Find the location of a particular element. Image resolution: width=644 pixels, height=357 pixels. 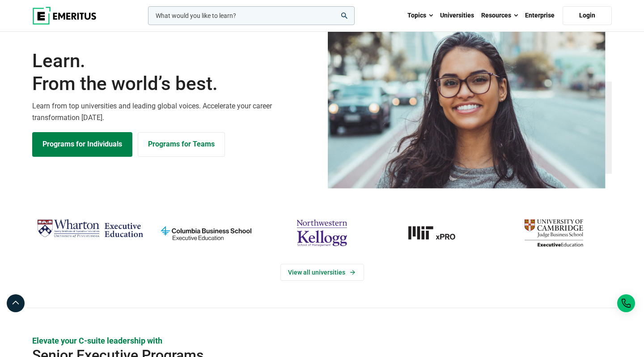

a: northwestern-kellogg is located at coordinates (322, 233).